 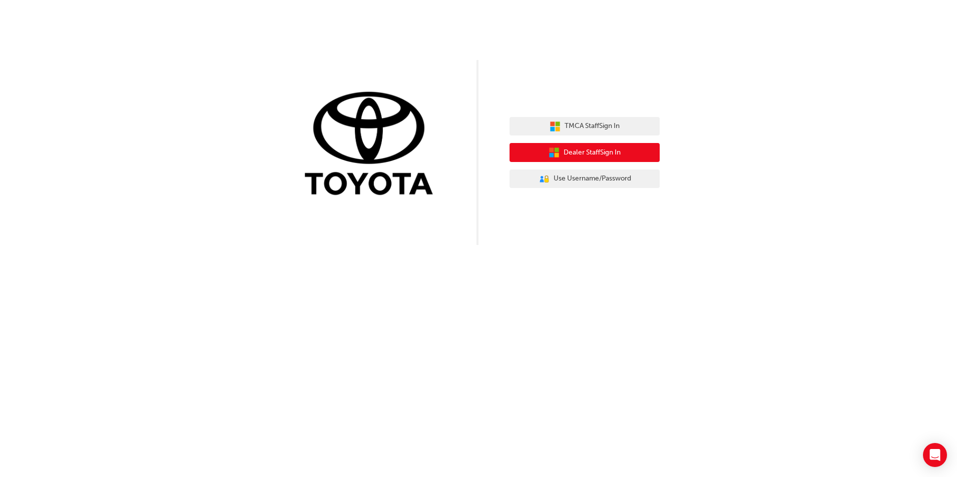 What do you see at coordinates (584, 153) in the screenshot?
I see `button: Dealer StaffSign In` at bounding box center [584, 153].